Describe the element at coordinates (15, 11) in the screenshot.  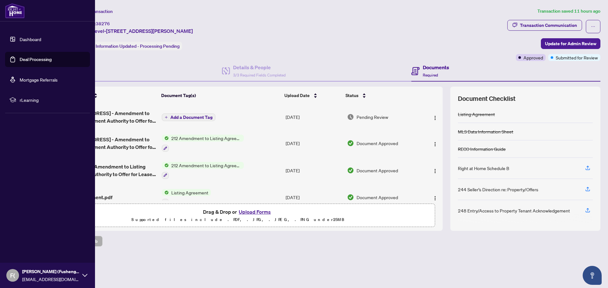
I see `img: logo` at that location.